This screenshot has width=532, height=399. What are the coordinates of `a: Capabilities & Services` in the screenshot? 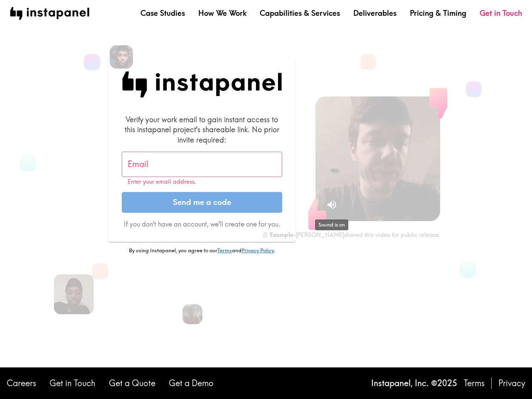 It's located at (300, 13).